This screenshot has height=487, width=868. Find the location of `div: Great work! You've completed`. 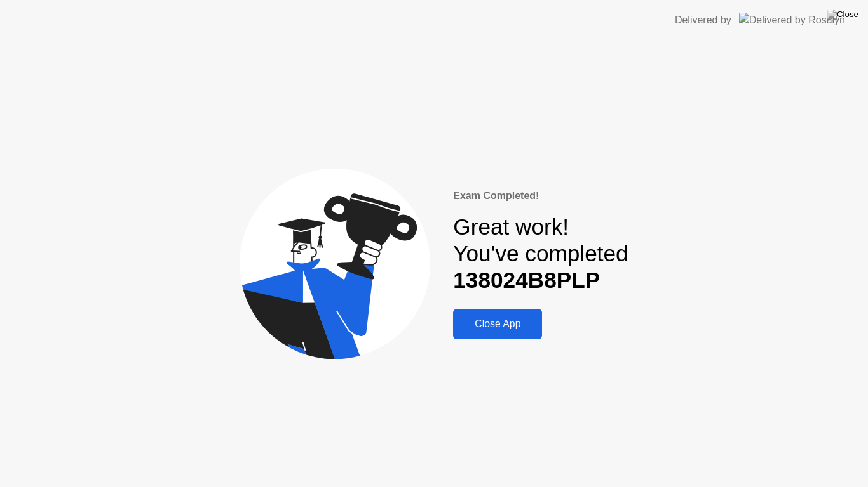

div: Great work! You've completed is located at coordinates (539, 254).